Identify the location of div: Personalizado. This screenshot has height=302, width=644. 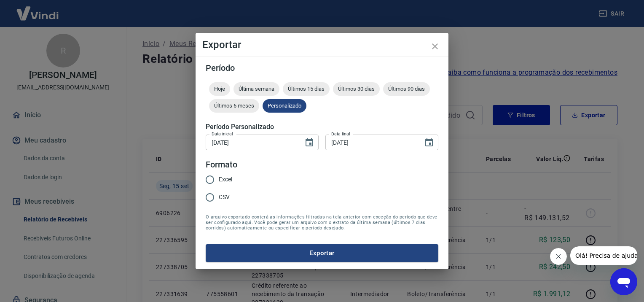
(285, 106).